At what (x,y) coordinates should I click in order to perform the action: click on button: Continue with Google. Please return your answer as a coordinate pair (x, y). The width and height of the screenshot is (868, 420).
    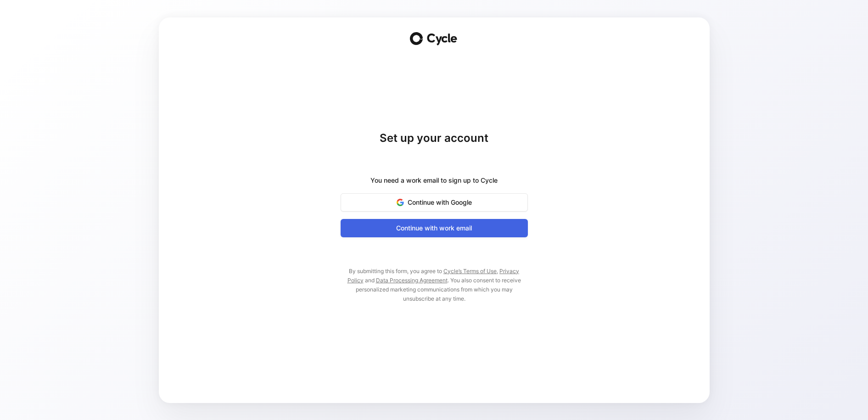
    Looking at the image, I should click on (434, 203).